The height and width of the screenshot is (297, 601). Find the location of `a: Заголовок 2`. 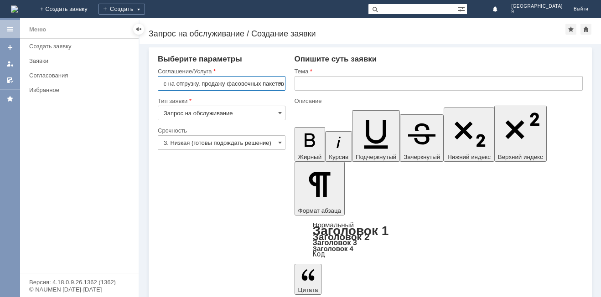

a: Заголовок 2 is located at coordinates (341, 237).